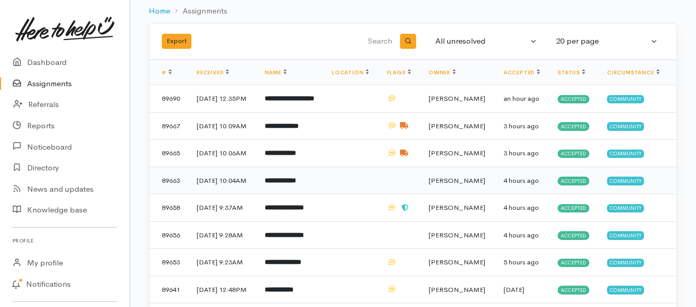 The width and height of the screenshot is (696, 307). What do you see at coordinates (169, 153) in the screenshot?
I see `td: 89665` at bounding box center [169, 153].